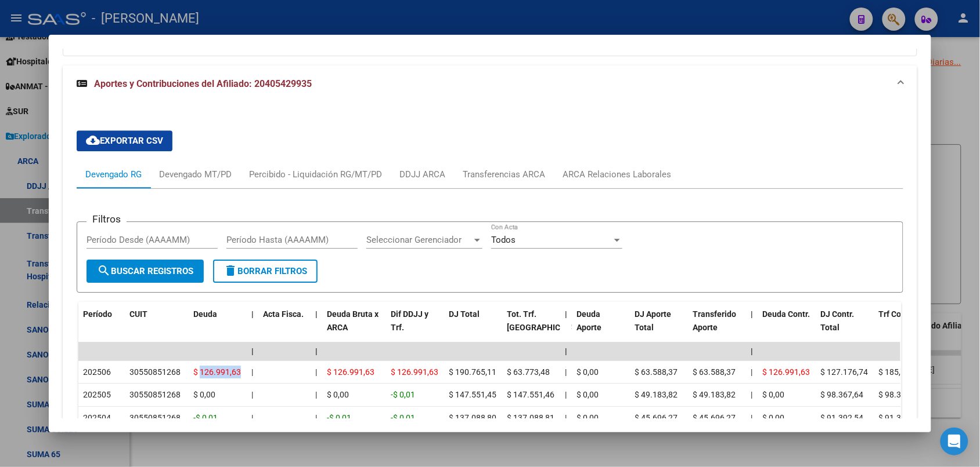 The image size is (980, 467). What do you see at coordinates (353, 321) in the screenshot?
I see `span: Deuda Bruta x ARCA` at bounding box center [353, 321].